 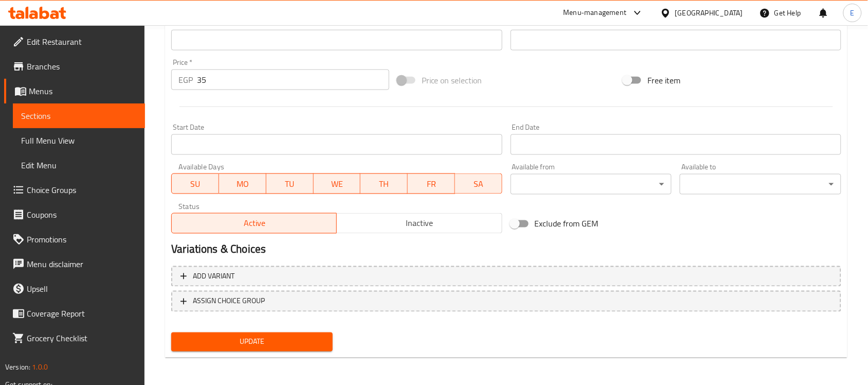 I want to click on a: Sections, so click(x=78, y=116).